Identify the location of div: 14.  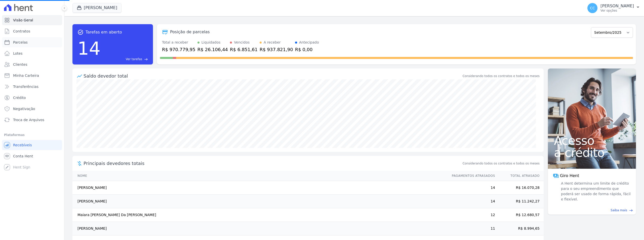
(89, 48).